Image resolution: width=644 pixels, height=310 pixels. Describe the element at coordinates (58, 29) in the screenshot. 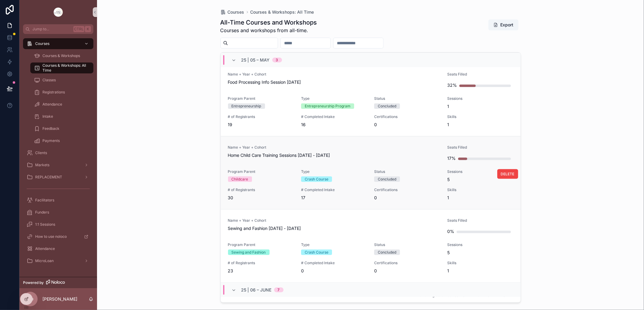

I see `button: Jump to...CtrlK` at that location.